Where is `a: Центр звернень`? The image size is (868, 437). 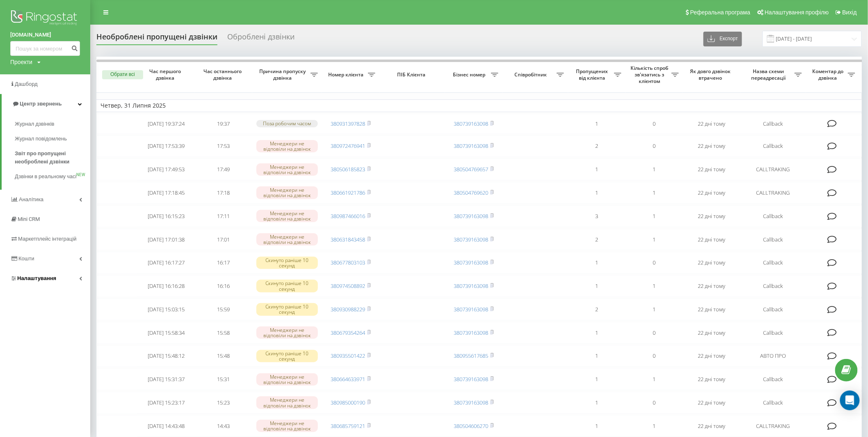
a: Центр звернень is located at coordinates (46, 104).